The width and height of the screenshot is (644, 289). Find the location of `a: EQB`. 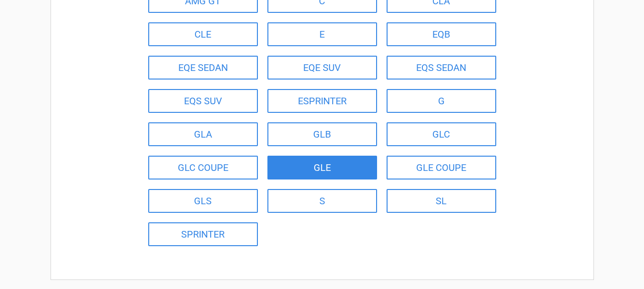

a: EQB is located at coordinates (441, 34).